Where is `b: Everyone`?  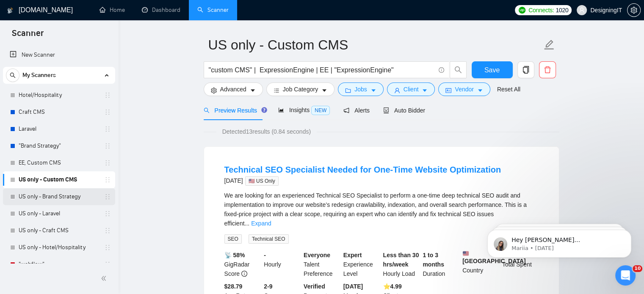
b: Everyone is located at coordinates (317, 255).